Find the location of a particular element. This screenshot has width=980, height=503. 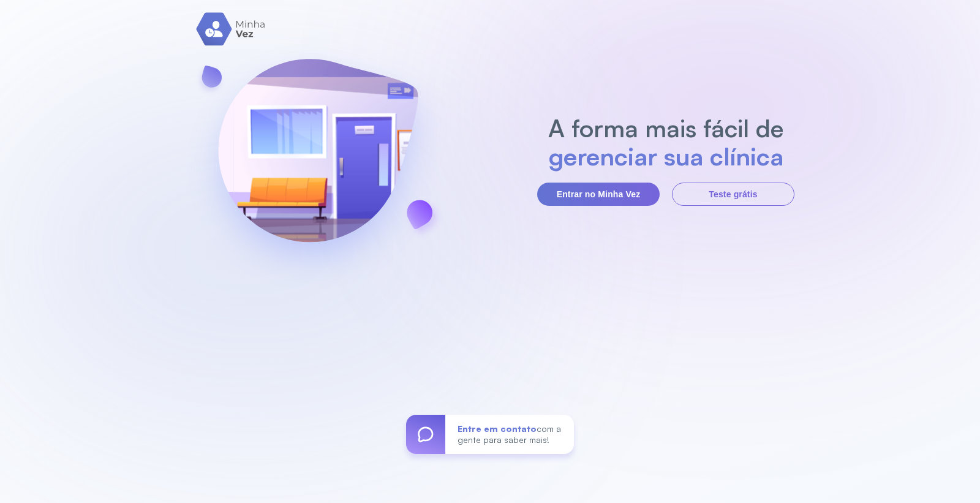

span: Entre em contato is located at coordinates (497, 428).